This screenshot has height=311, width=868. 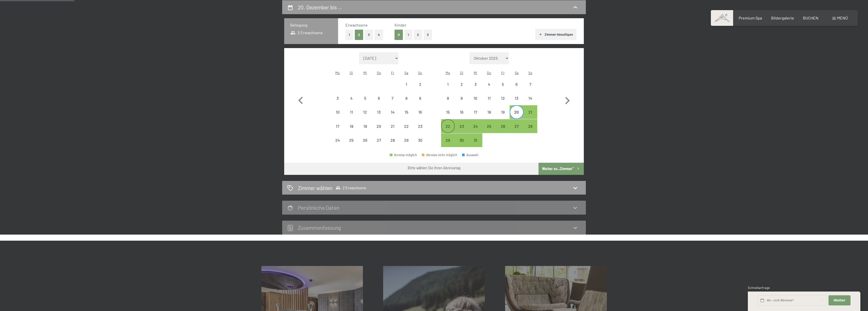 What do you see at coordinates (392, 98) in the screenshot?
I see `div: Fri Nov 07 2025` at bounding box center [392, 98].